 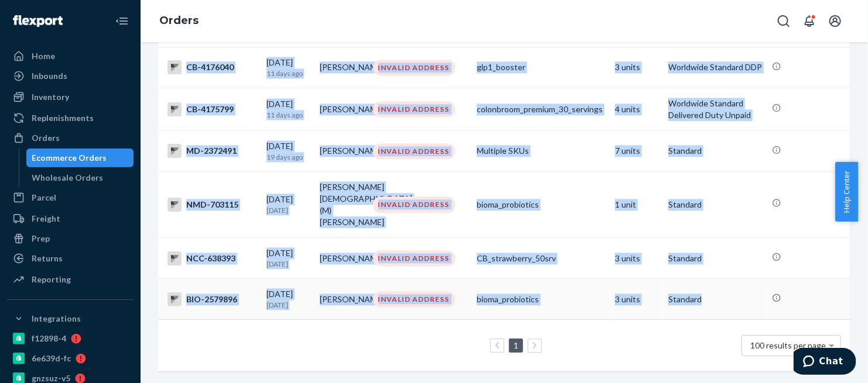 I want to click on div: 6e639d-fc, so click(x=51, y=359).